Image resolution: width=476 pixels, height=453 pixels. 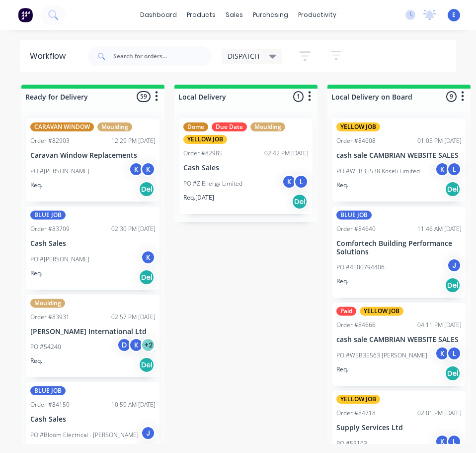 What do you see at coordinates (400, 248) in the screenshot?
I see `p: Comfortech Building Performance Solutions` at bounding box center [400, 248].